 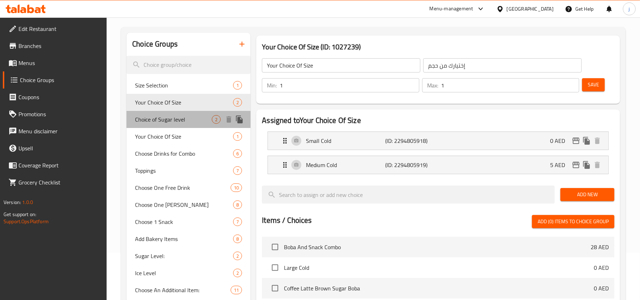 I want to click on span: Get support on:, so click(x=20, y=214).